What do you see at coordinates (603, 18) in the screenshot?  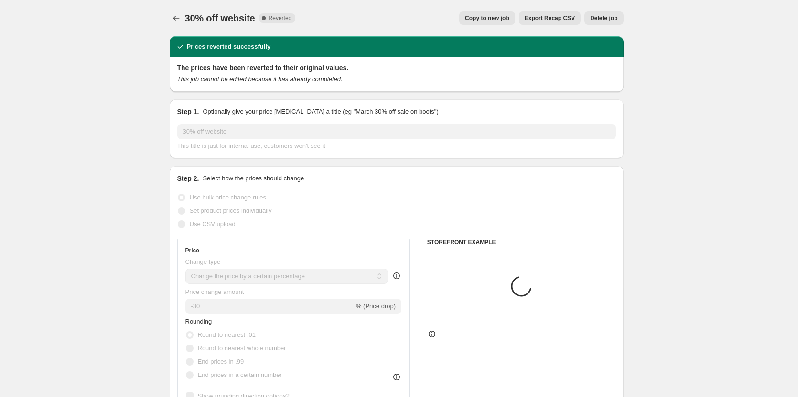 I see `button: Delete job` at bounding box center [603, 18].